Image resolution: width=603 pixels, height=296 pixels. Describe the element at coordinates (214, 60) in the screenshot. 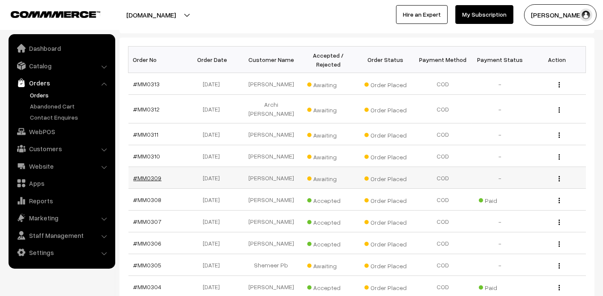

I see `th: Order Date` at that location.